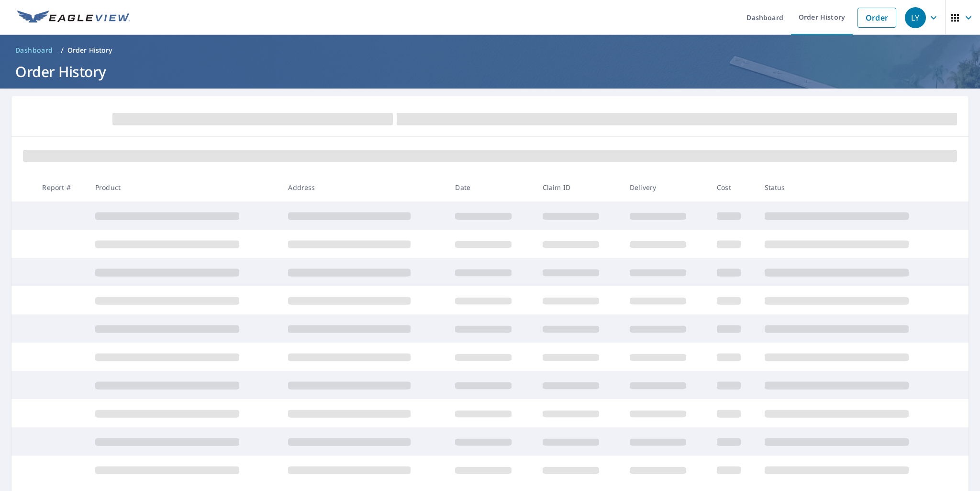 This screenshot has width=980, height=491. What do you see at coordinates (490, 51) in the screenshot?
I see `nav: breadcrumb` at bounding box center [490, 51].